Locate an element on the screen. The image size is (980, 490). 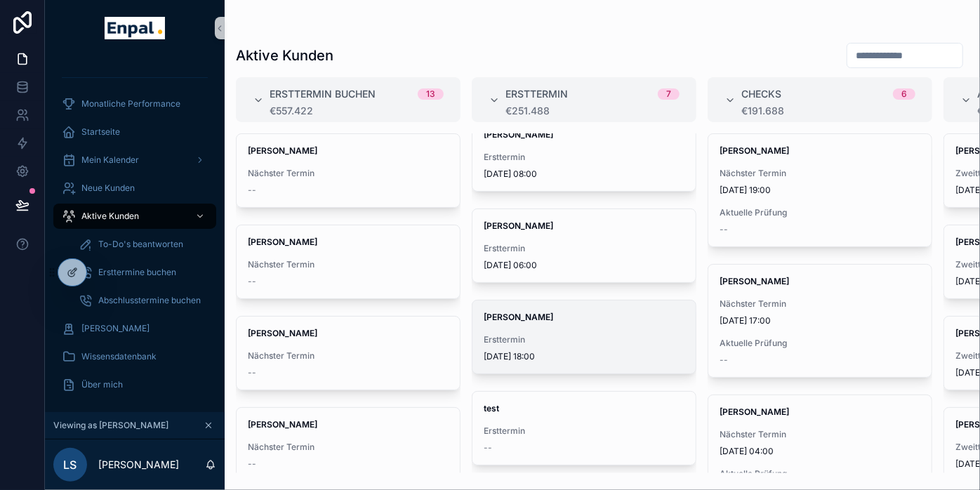
div: €557.422 is located at coordinates (356, 111).